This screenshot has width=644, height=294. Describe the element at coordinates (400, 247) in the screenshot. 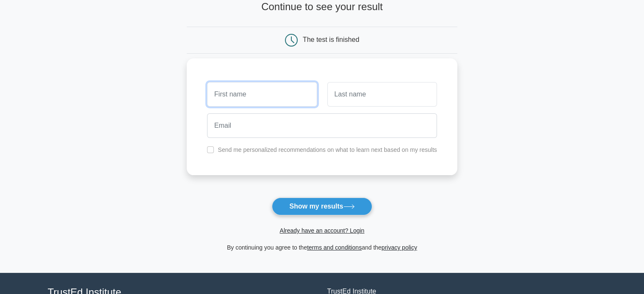

I see `a: privacy policy` at that location.